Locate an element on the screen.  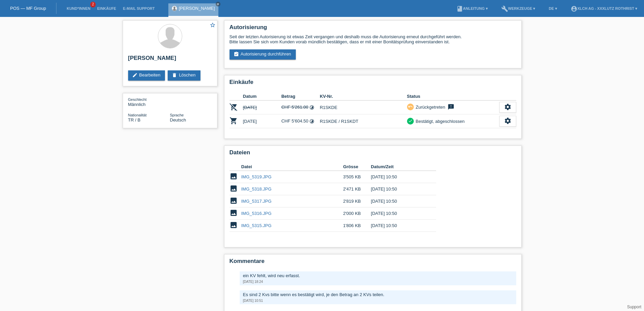
h2: Kommentare is located at coordinates (373, 263).